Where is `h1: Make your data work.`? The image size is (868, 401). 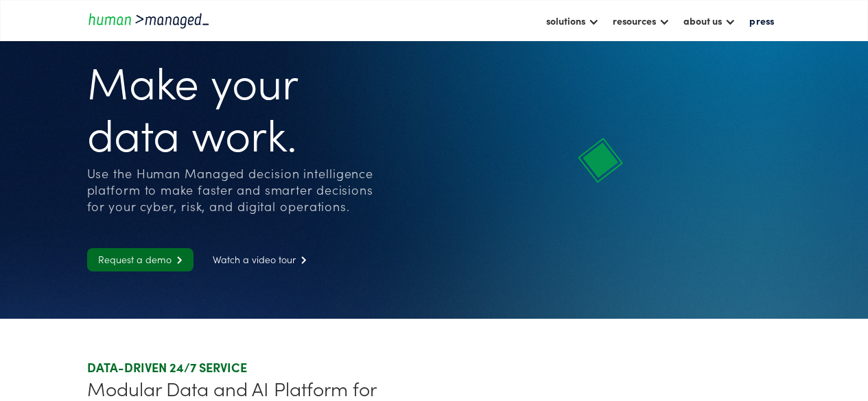
h1: Make your data work. is located at coordinates (236, 106).